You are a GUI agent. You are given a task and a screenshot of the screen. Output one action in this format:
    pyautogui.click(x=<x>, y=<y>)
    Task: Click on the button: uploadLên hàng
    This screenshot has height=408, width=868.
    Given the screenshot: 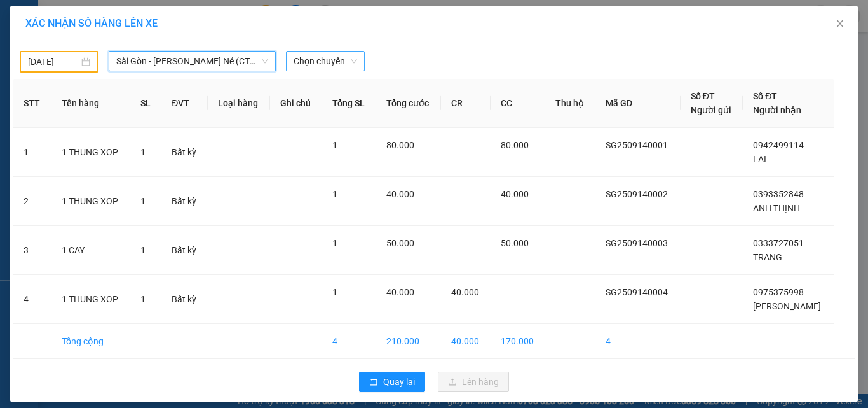 What is the action you would take?
    pyautogui.click(x=473, y=382)
    